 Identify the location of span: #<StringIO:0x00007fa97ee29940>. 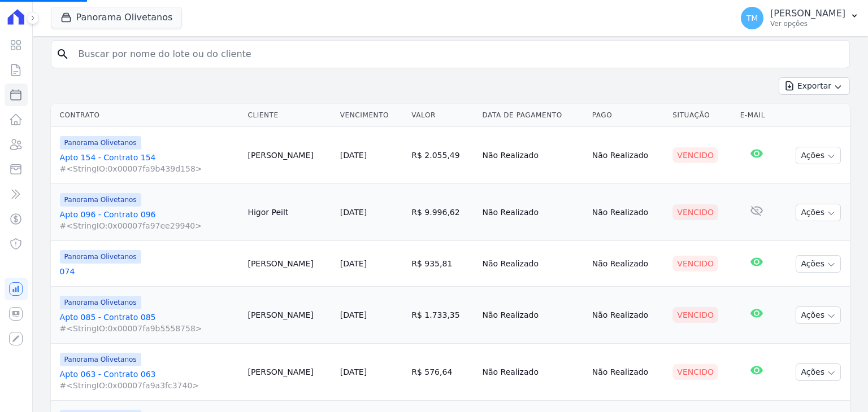
(149, 226).